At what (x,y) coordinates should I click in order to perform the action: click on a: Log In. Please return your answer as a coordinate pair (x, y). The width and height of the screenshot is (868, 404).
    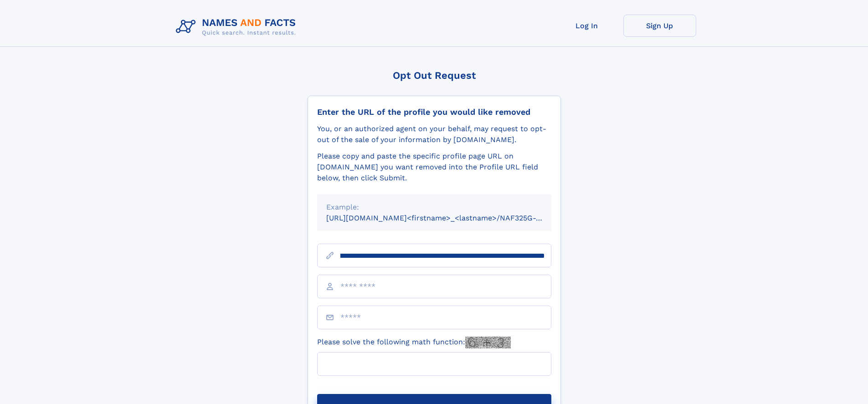
    Looking at the image, I should click on (587, 25).